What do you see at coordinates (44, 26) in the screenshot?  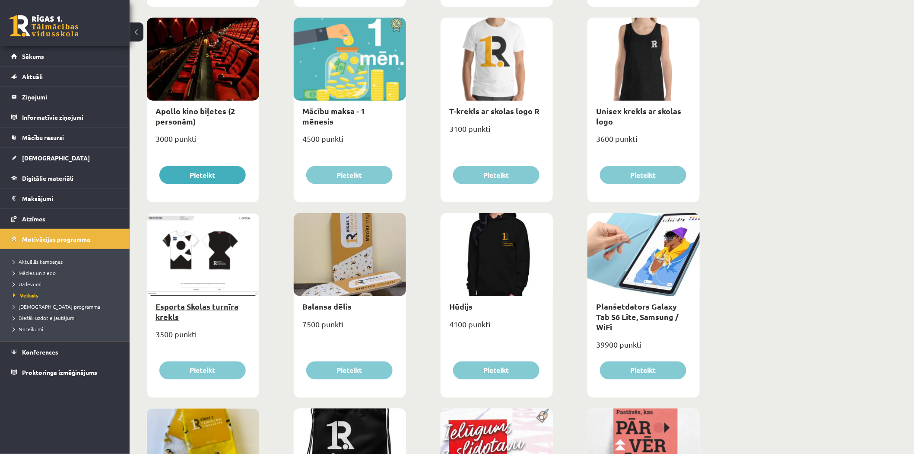 I see `a: Rīgas 1. Tālmācības vidusskola` at bounding box center [44, 26].